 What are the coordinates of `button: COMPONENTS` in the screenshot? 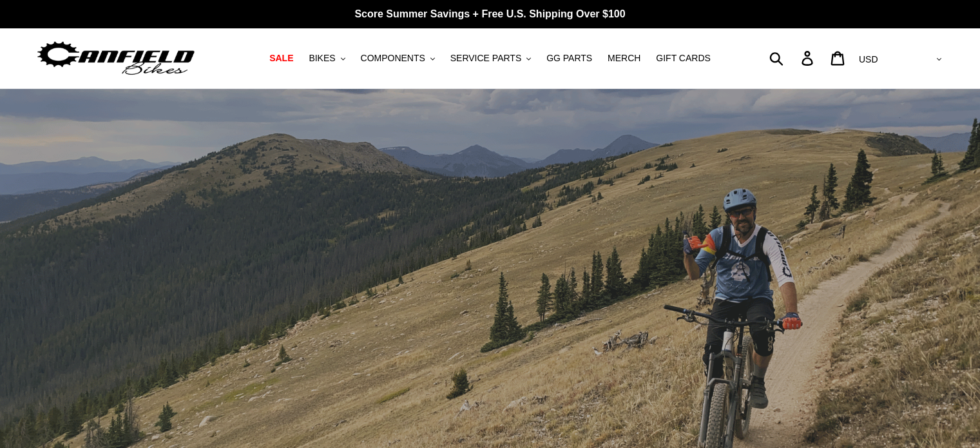 It's located at (398, 58).